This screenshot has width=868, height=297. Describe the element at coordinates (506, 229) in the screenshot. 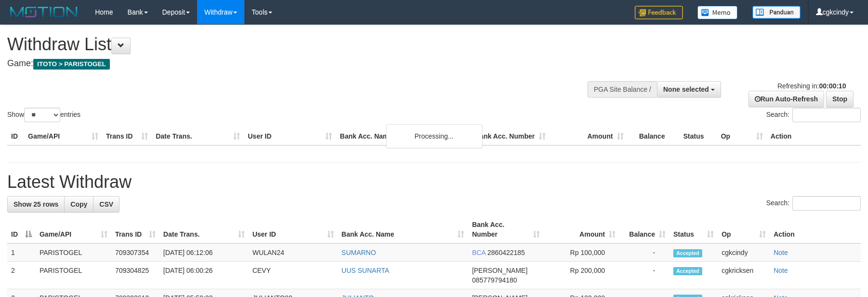

I see `th: Bank Acc. Number: activate to sort column ascending` at that location.